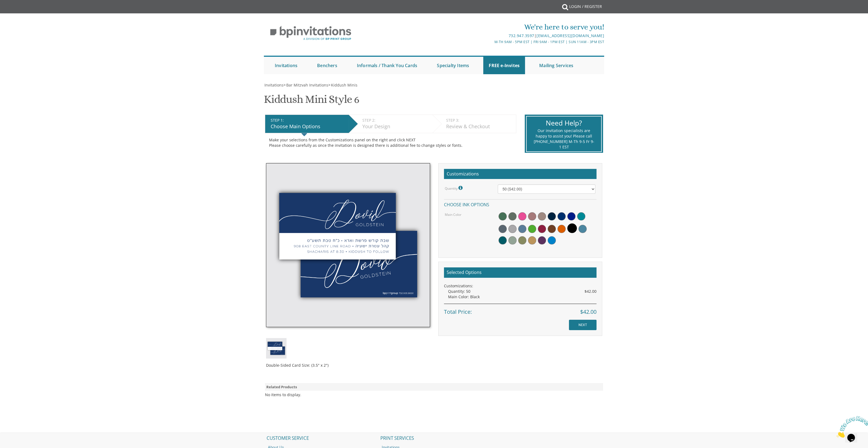 The width and height of the screenshot is (868, 448). Describe the element at coordinates (395, 127) in the screenshot. I see `div: Your Design` at that location.